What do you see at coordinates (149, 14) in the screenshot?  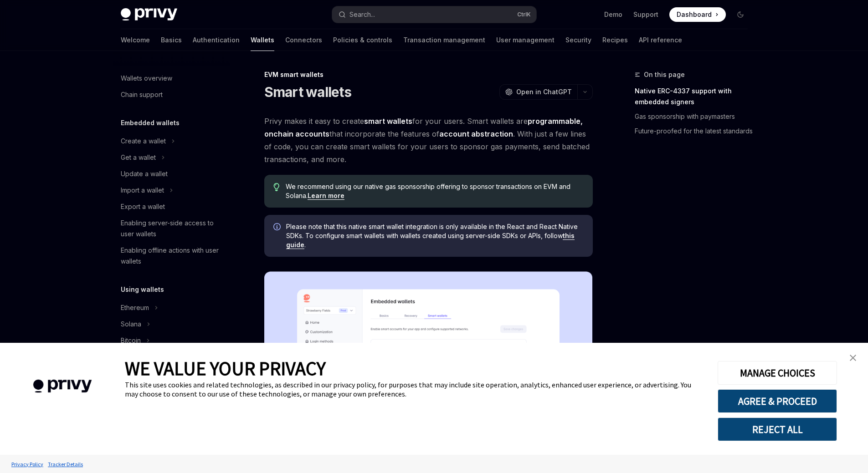 I see `img: dark logo` at bounding box center [149, 14].